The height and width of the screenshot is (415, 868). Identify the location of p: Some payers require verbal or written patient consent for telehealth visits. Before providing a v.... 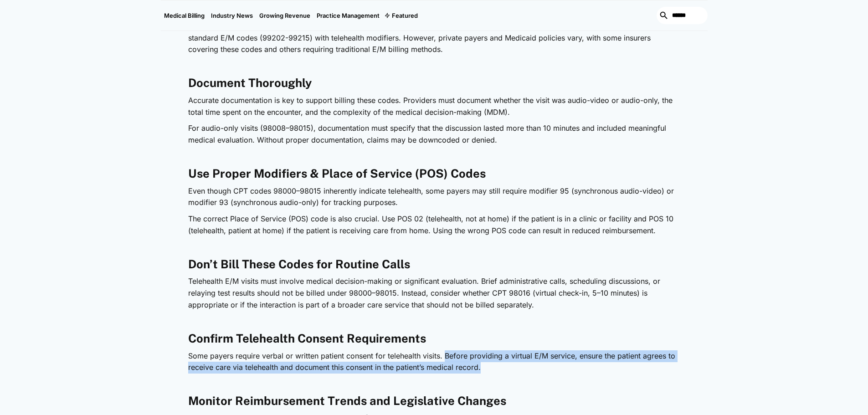
(434, 362).